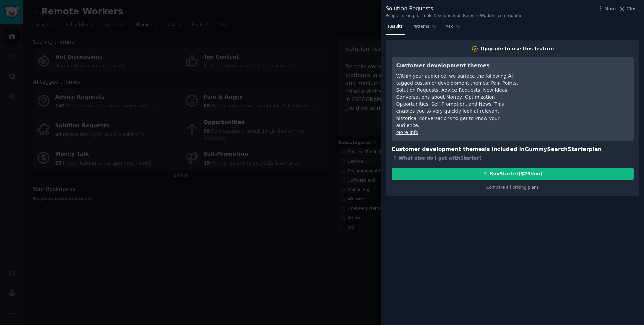 This screenshot has height=325, width=644. Describe the element at coordinates (518, 49) in the screenshot. I see `div: Upgrade to use this feature` at that location.